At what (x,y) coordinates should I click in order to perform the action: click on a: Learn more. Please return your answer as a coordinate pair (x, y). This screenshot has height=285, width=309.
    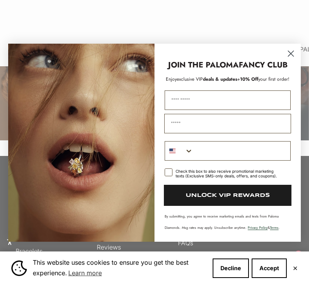
    Looking at the image, I should click on (85, 273).